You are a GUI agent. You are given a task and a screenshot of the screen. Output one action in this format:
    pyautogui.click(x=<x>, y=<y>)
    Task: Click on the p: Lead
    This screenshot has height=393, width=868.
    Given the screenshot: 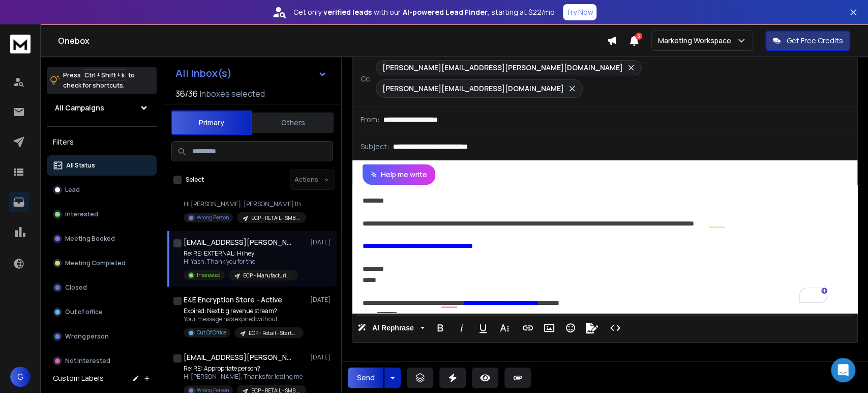 What is the action you would take?
    pyautogui.click(x=72, y=190)
    